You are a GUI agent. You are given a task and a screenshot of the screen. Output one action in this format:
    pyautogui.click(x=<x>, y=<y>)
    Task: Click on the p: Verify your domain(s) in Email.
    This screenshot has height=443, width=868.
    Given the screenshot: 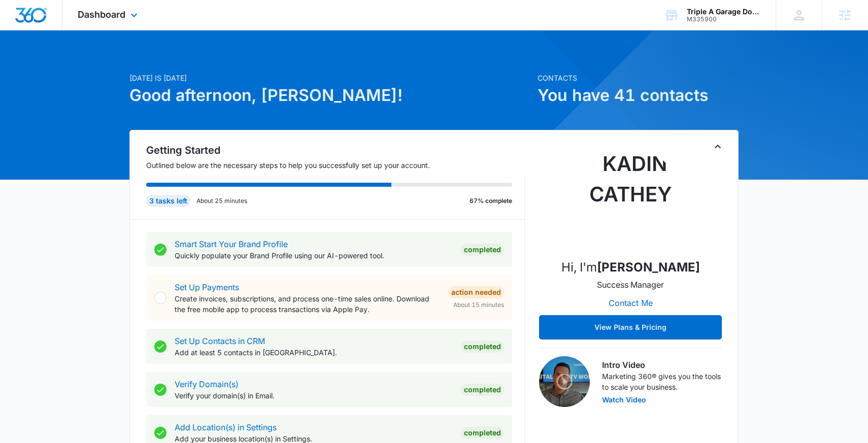 What is the action you would take?
    pyautogui.click(x=314, y=395)
    